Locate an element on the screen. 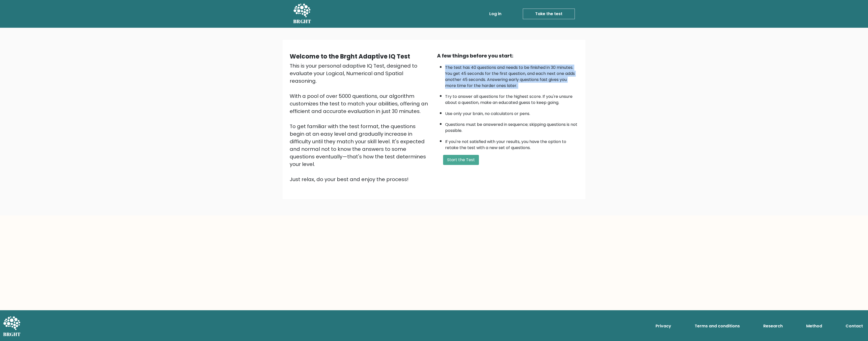  li: Questions must be answered in sequence; skipping questions is not possible. is located at coordinates (512, 127).